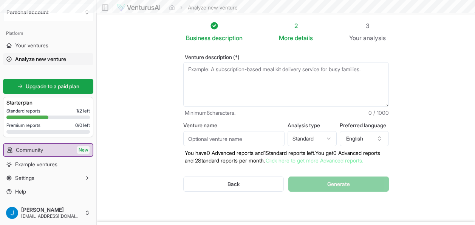 The height and width of the screenshot is (225, 475). I want to click on span: Minimum 8 characters., so click(210, 113).